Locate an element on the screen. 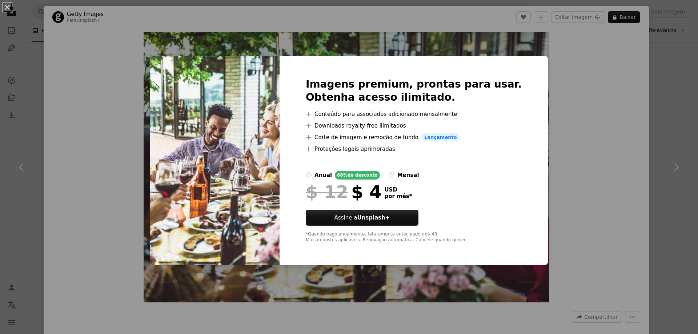  div: *Quando pago anualmente, faturamento antecipado de $ 48 Mais impostos aplicáveis. Renovação autom... is located at coordinates (414, 237).